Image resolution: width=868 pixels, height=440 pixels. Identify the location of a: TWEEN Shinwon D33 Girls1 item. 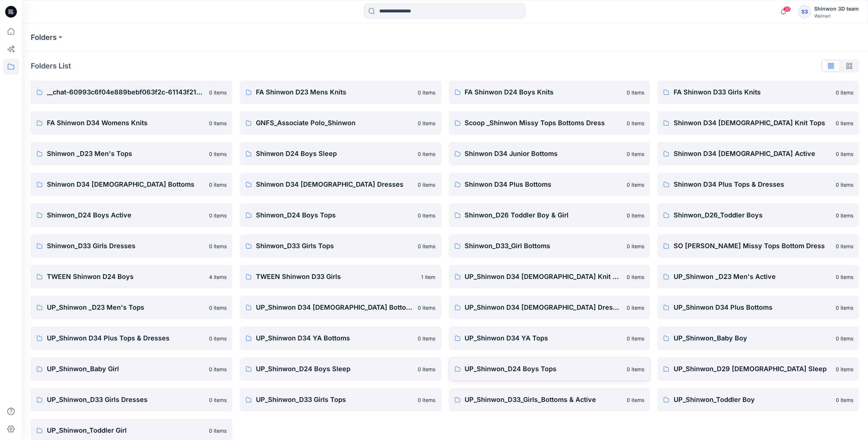
(341, 277).